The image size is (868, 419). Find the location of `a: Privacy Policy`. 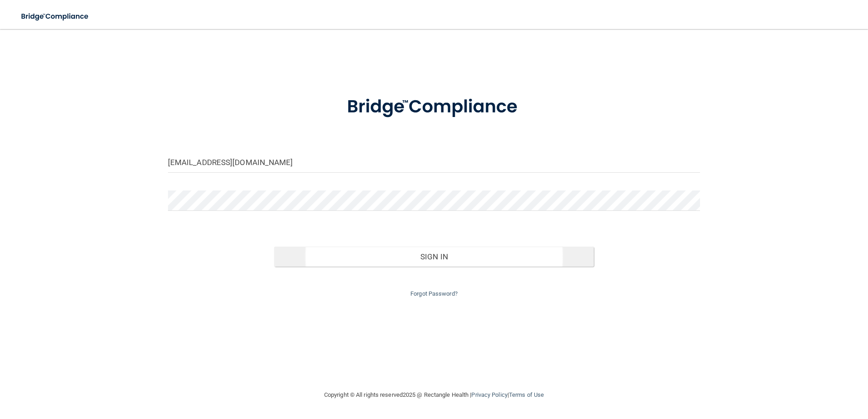

a: Privacy Policy is located at coordinates (489, 394).